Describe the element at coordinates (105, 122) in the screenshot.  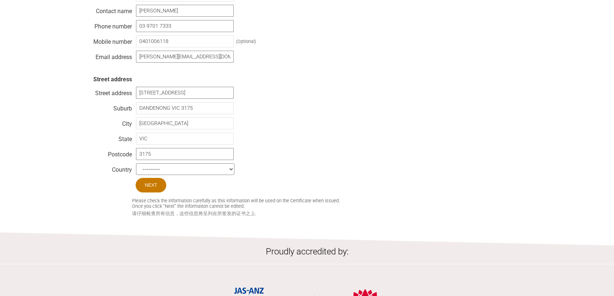
I see `div: City` at that location.